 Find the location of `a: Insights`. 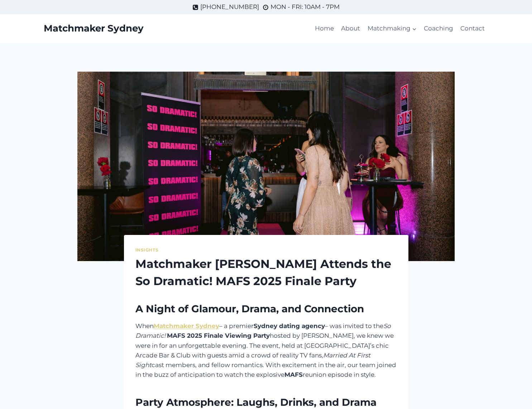

a: Insights is located at coordinates (147, 250).